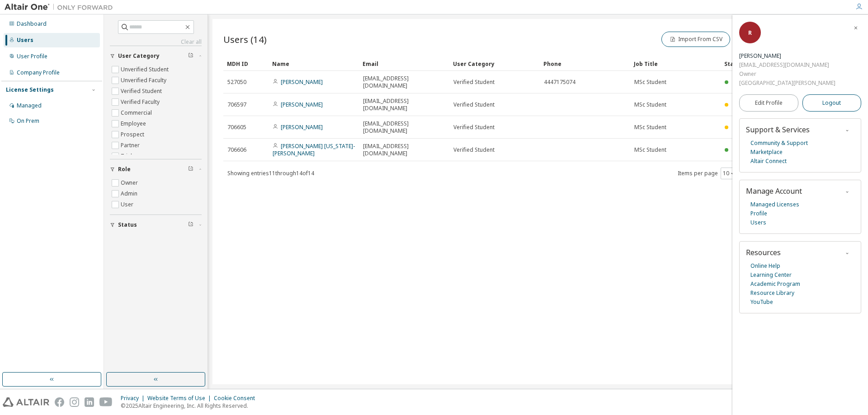  Describe the element at coordinates (775, 205) in the screenshot. I see `a: Managed Licenses` at that location.